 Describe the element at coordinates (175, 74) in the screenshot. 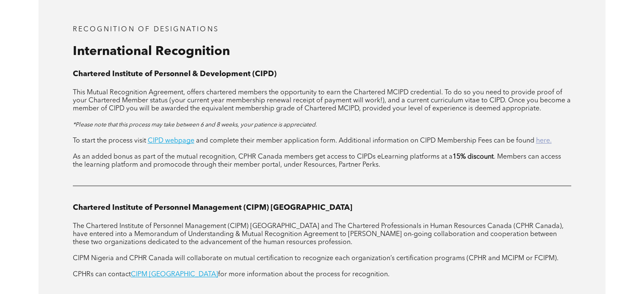

I see `strong: Chartered Institute of Personnel & Development (CIPD)` at that location.